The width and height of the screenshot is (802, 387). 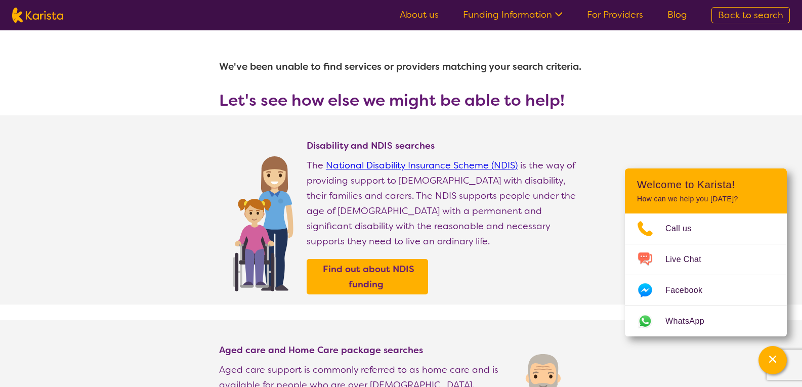 I want to click on span: WhatsApp, so click(x=690, y=321).